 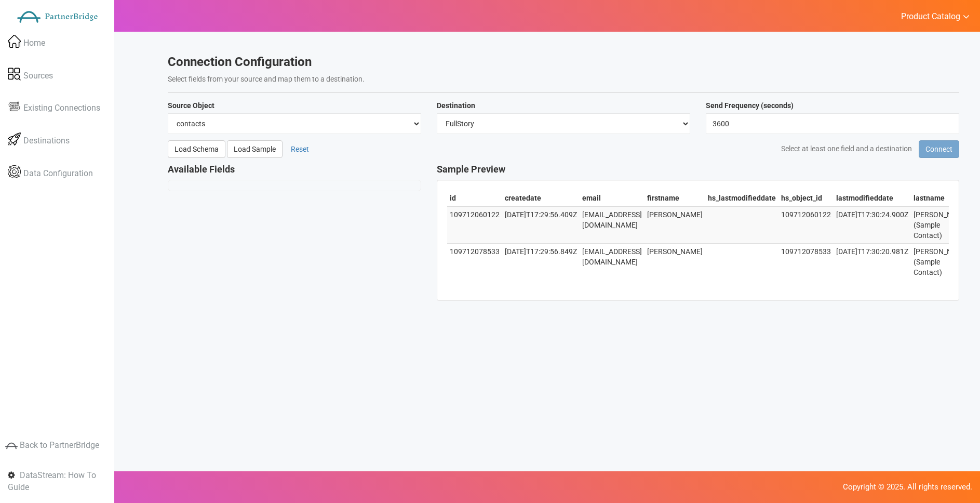 What do you see at coordinates (299, 149) in the screenshot?
I see `button: Reset` at bounding box center [299, 149].